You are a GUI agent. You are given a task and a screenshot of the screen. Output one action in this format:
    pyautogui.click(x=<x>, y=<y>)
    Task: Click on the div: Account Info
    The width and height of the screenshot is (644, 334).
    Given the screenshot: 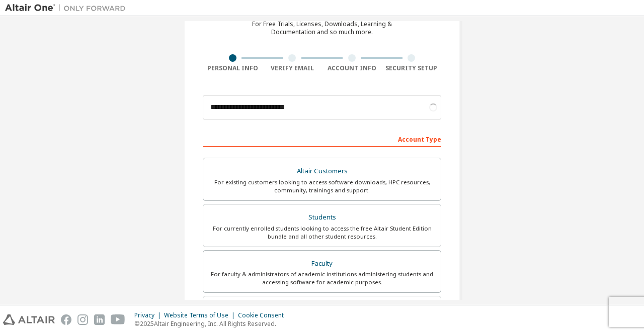 What is the action you would take?
    pyautogui.click(x=352, y=69)
    